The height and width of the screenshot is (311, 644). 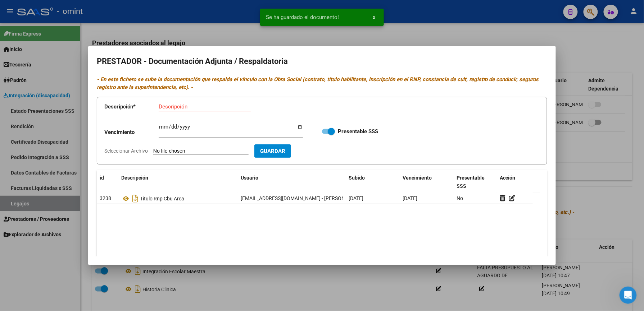 I want to click on datatable-header-cell: Descripción, so click(x=178, y=182).